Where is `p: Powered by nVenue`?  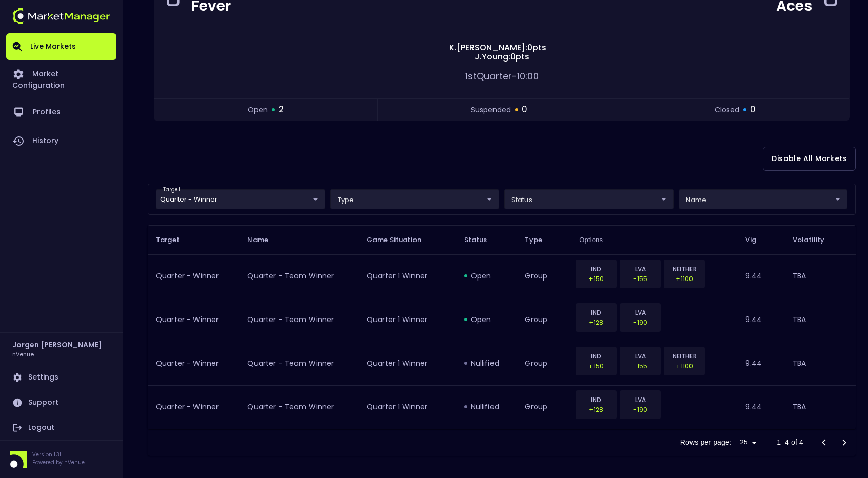
p: Powered by nVenue is located at coordinates (59, 462).